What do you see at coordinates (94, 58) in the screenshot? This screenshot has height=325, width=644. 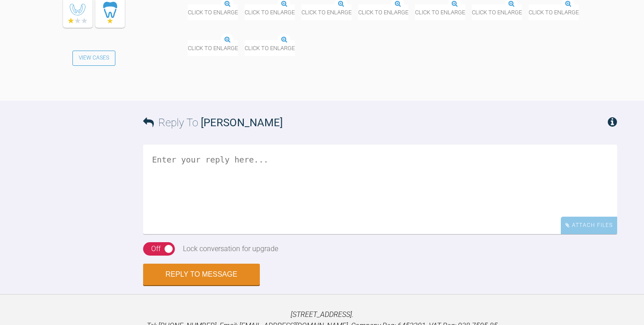 I see `a: View Cases` at bounding box center [94, 58].